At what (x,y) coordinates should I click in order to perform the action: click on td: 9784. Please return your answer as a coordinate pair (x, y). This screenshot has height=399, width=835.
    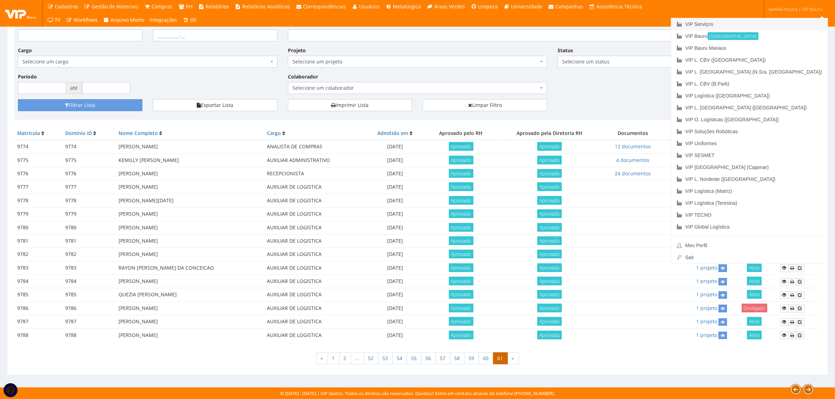
    Looking at the image, I should click on (38, 282).